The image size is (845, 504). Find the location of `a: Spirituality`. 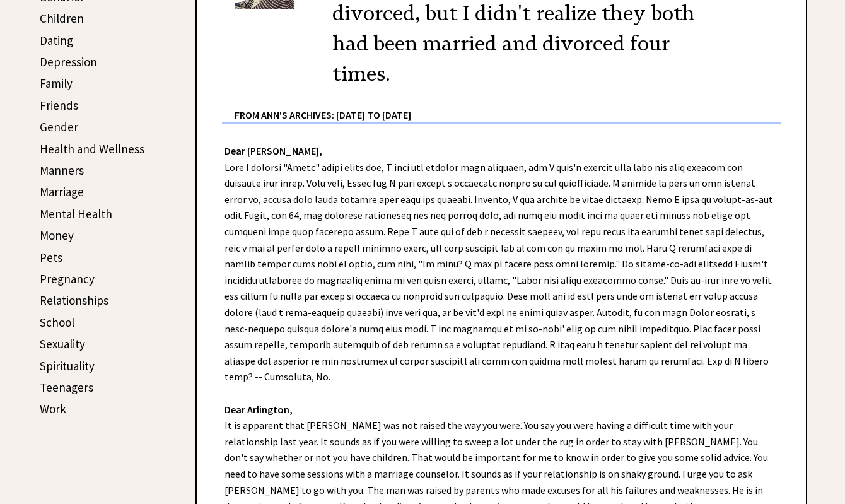

a: Spirituality is located at coordinates (67, 366).